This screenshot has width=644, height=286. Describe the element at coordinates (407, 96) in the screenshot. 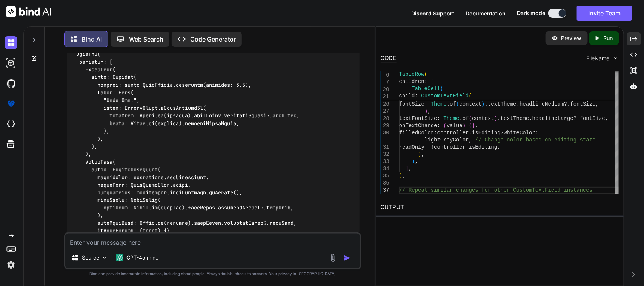

I see `span: child` at that location.